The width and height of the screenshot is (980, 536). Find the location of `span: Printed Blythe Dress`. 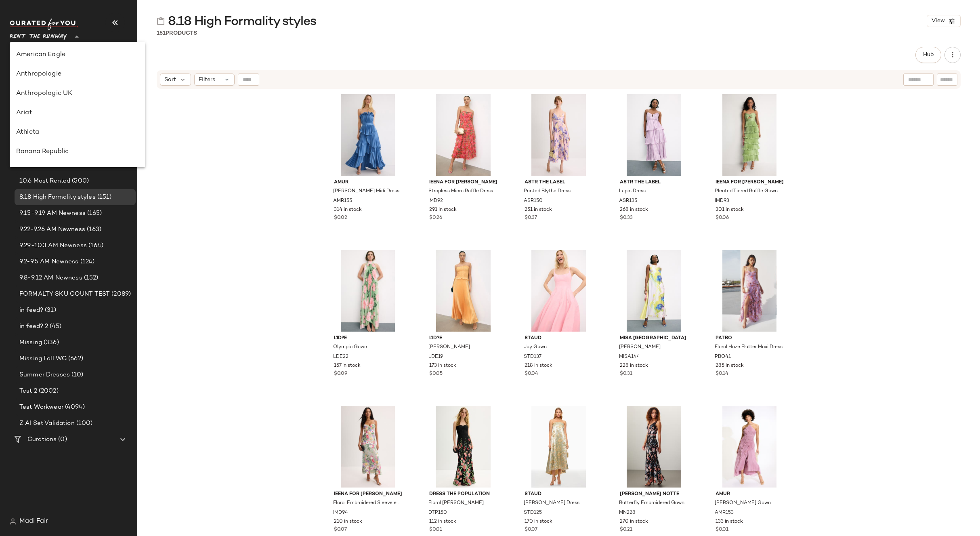

span: Printed Blythe Dress is located at coordinates (547, 191).